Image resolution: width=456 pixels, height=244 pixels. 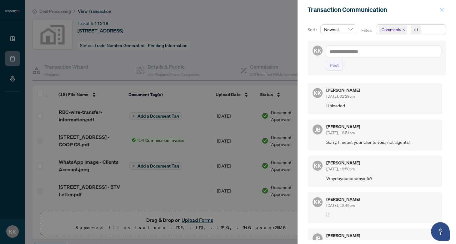 I want to click on p: Sort:, so click(x=312, y=30).